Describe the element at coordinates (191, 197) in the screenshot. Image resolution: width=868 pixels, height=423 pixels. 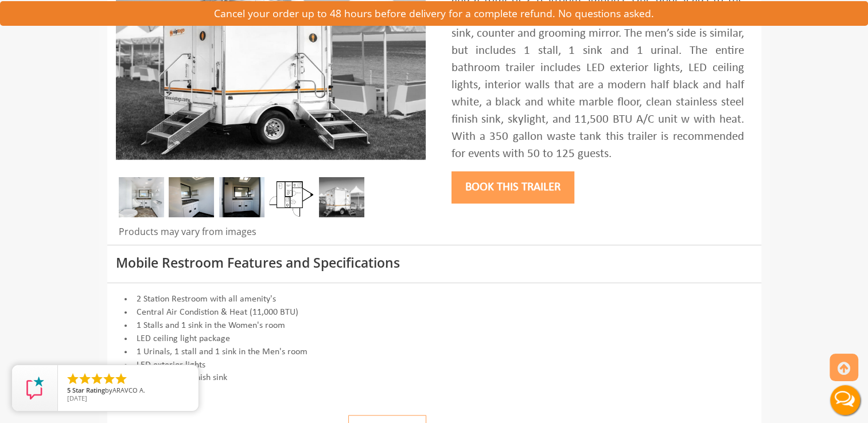
I see `img: DSC_0016_email` at that location.